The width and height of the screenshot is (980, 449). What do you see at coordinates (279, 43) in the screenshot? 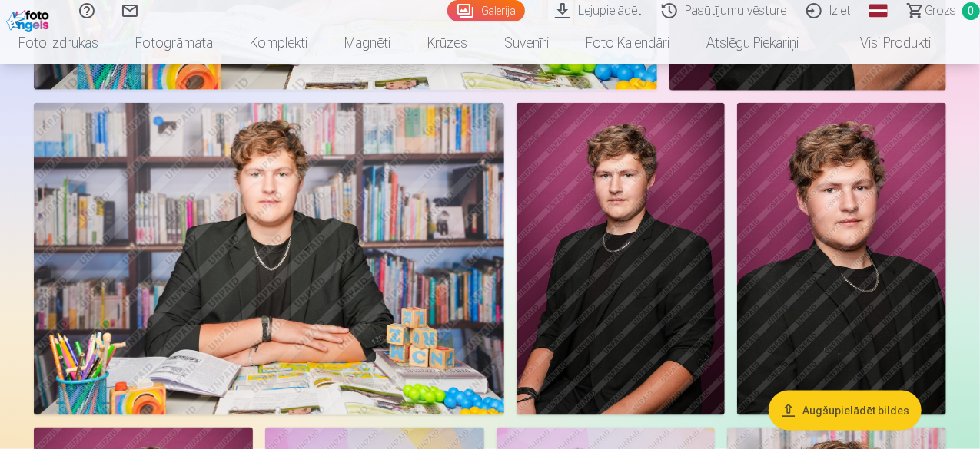
I see `a: Komplekti` at bounding box center [279, 43].